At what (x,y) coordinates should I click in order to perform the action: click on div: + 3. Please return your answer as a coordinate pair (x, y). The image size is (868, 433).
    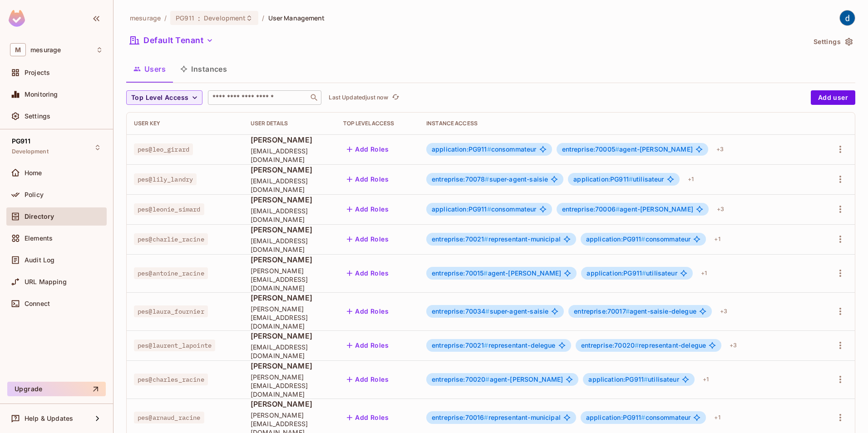
    Looking at the image, I should click on (720, 149).